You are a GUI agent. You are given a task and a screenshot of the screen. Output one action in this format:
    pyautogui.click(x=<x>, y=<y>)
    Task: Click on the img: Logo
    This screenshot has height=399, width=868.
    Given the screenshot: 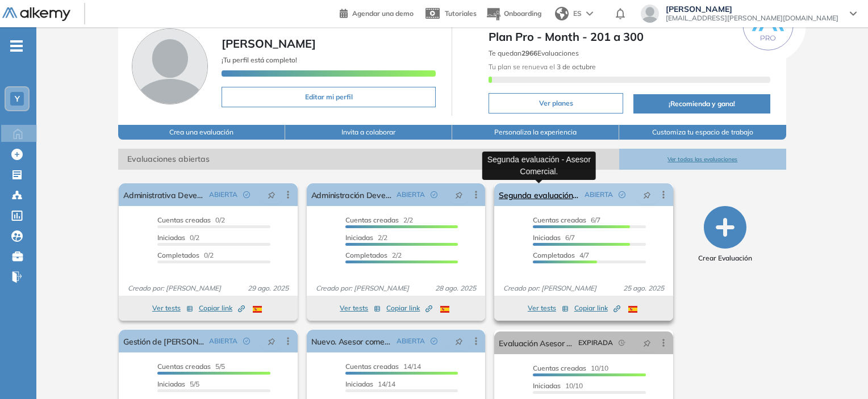 What is the action you would take?
    pyautogui.click(x=37, y=14)
    